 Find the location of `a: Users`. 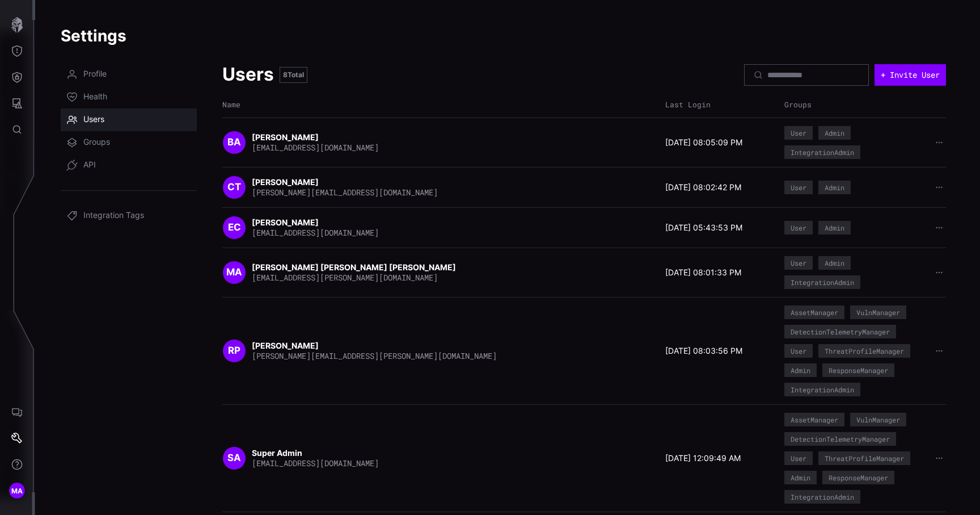

a: Users is located at coordinates (129, 120).